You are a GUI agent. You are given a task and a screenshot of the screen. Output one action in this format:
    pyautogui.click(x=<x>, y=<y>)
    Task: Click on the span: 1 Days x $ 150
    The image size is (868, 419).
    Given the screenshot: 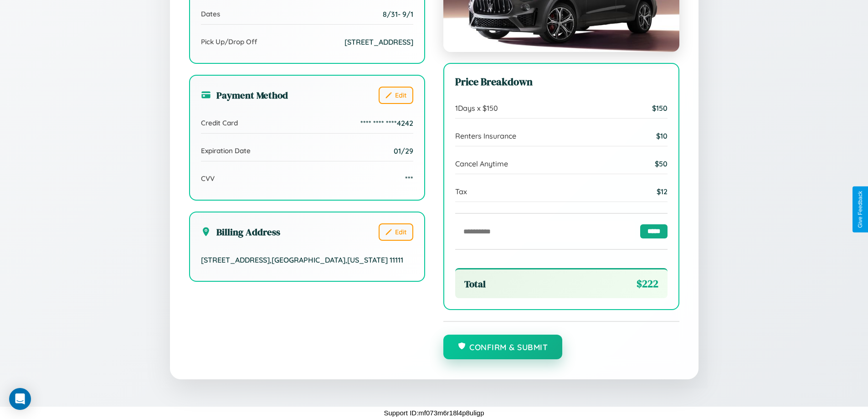 What is the action you would take?
    pyautogui.click(x=476, y=108)
    